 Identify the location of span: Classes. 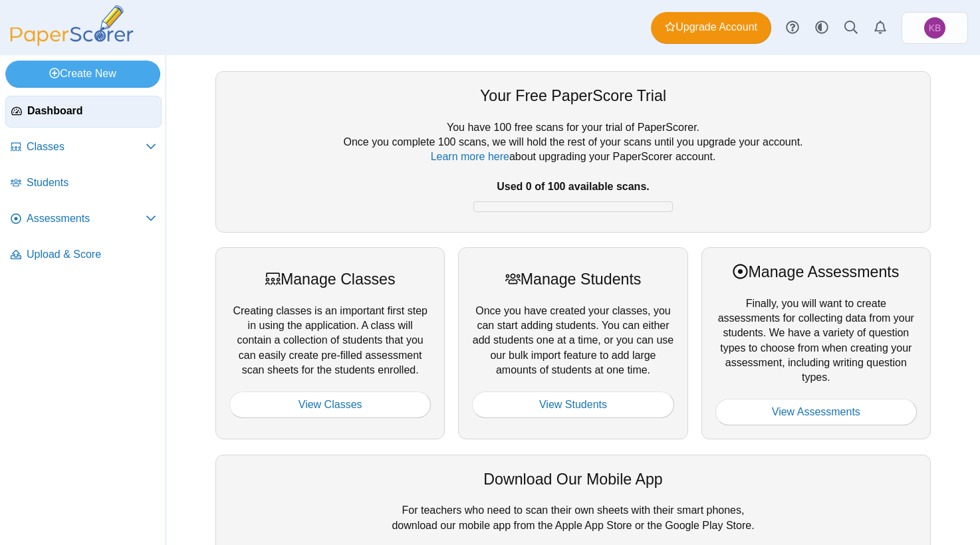
(86, 147).